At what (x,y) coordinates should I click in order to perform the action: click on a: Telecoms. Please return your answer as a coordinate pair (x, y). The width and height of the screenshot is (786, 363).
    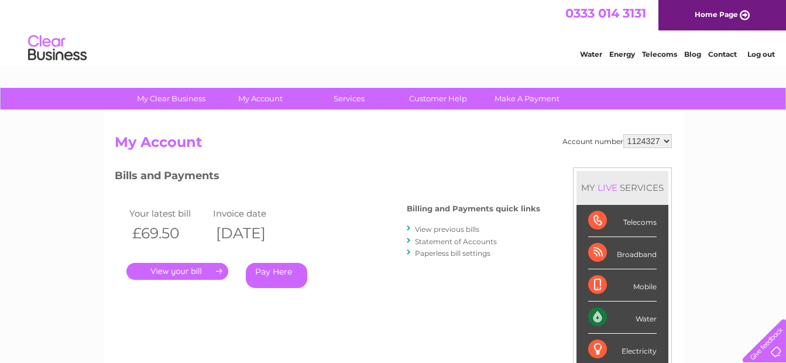
    Looking at the image, I should click on (659, 54).